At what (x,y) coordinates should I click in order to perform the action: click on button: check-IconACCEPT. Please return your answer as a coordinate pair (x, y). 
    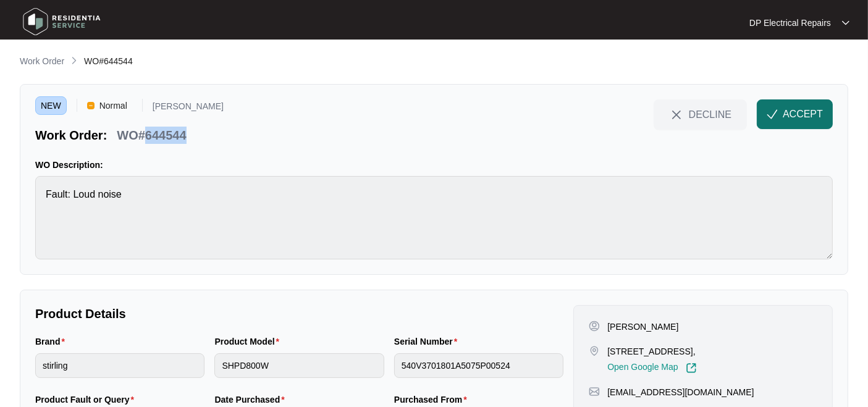
    Looking at the image, I should click on (794, 114).